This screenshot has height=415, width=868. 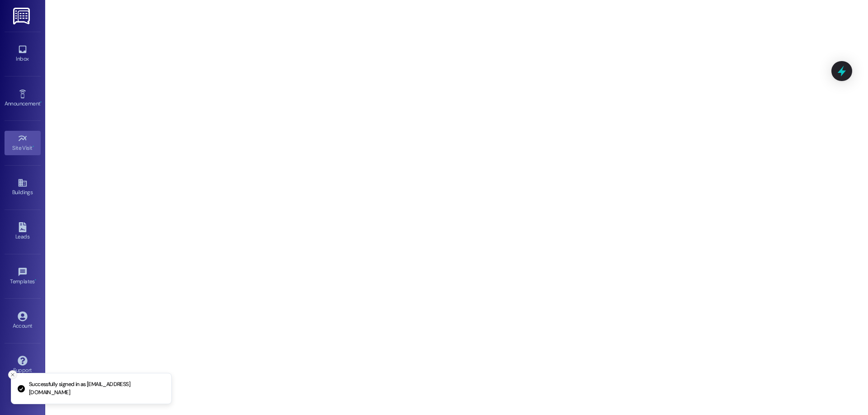 I want to click on a: Inbox, so click(x=23, y=54).